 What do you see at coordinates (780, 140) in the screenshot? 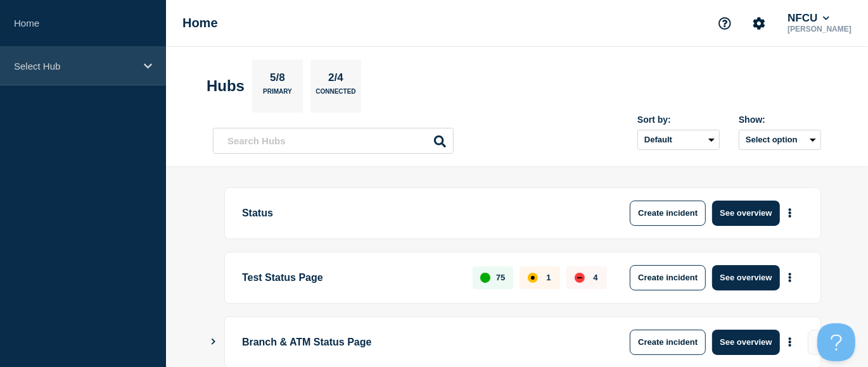
I see `button: Select option` at bounding box center [780, 140].